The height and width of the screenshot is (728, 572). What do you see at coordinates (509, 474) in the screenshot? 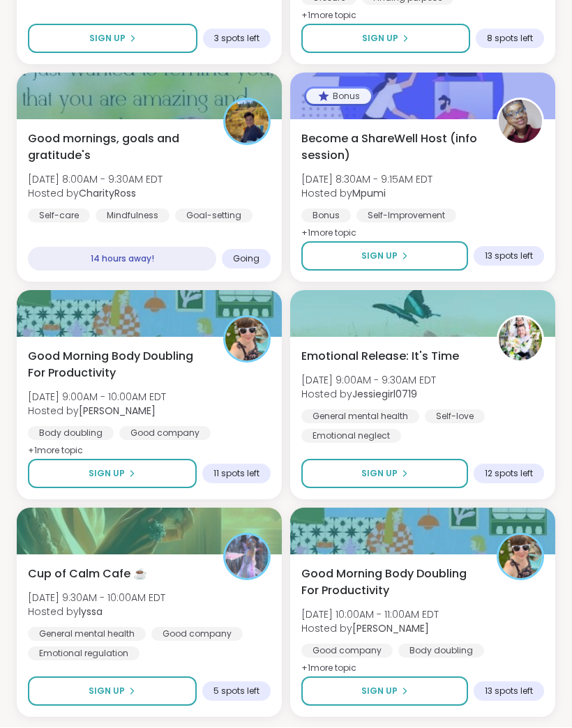
I see `span: 12 spots left` at bounding box center [509, 474].